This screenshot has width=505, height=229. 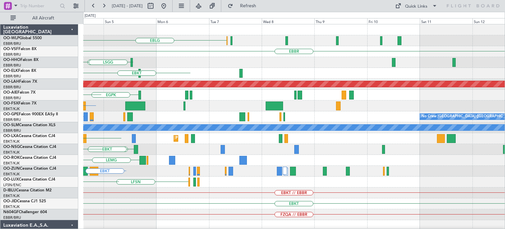 What do you see at coordinates (11, 71) in the screenshot?
I see `span: OO-ELK` at bounding box center [11, 71].